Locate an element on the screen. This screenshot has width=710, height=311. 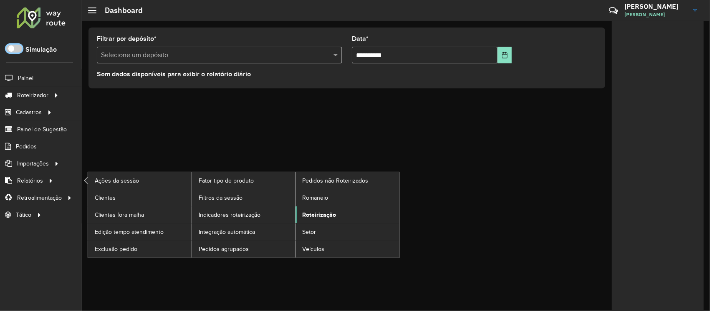
span: Retroalimentação is located at coordinates (39, 198).